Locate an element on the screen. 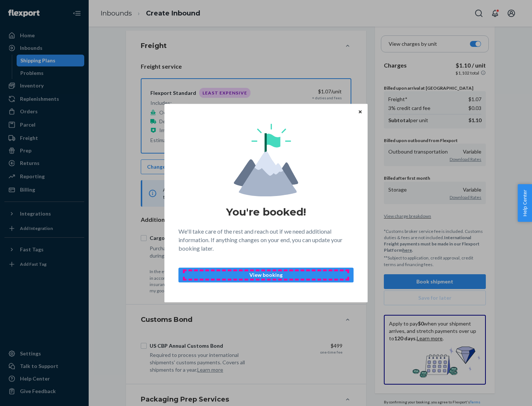  h1: You're booked! is located at coordinates (266, 212).